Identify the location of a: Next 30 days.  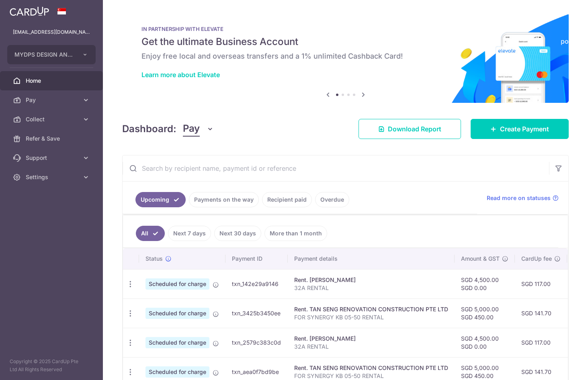
(238, 233).